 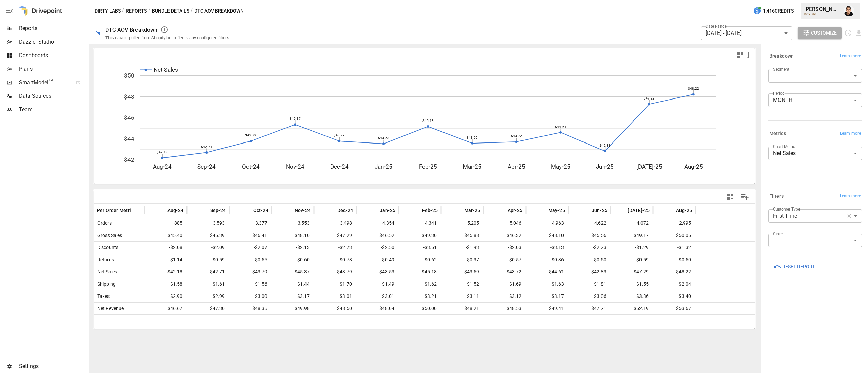 What do you see at coordinates (547, 272) in the screenshot?
I see `span: $44.61` at bounding box center [547, 272].